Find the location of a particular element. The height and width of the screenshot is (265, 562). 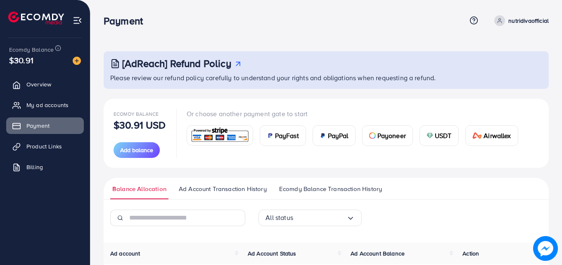

input: Search for option is located at coordinates (319, 217).